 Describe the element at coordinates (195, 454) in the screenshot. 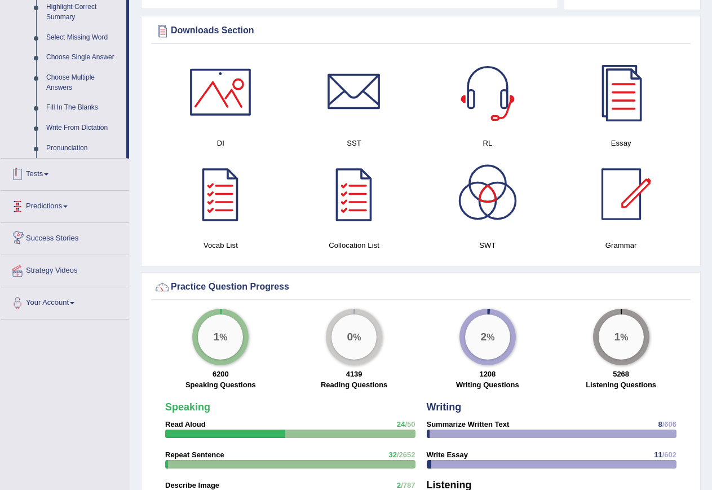

I see `strong: Repeat Sentence` at that location.